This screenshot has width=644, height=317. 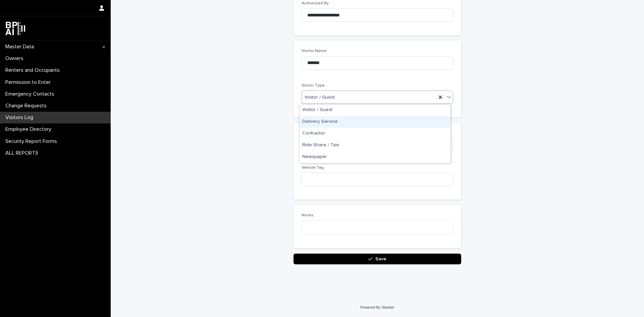 I want to click on p: Visitors Log, so click(x=21, y=117).